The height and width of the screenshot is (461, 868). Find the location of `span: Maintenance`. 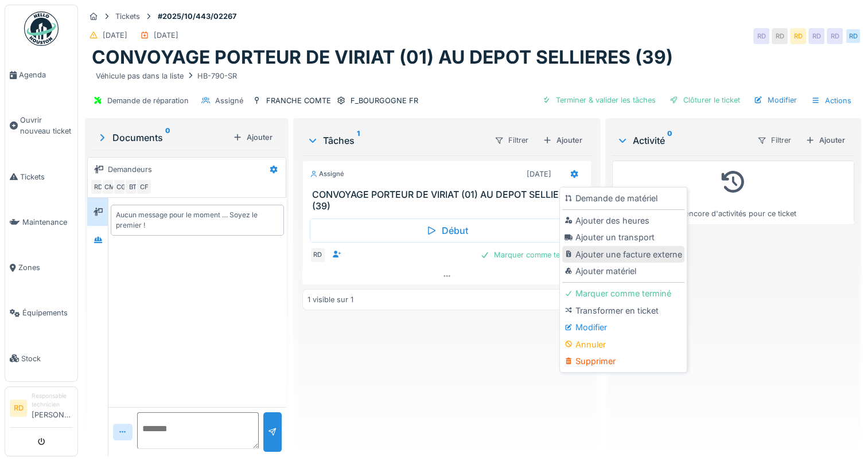

span: Maintenance is located at coordinates (48, 222).